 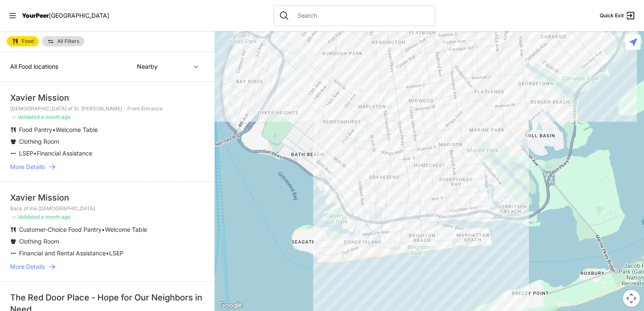 What do you see at coordinates (28, 41) in the screenshot?
I see `span: Food` at bounding box center [28, 41].